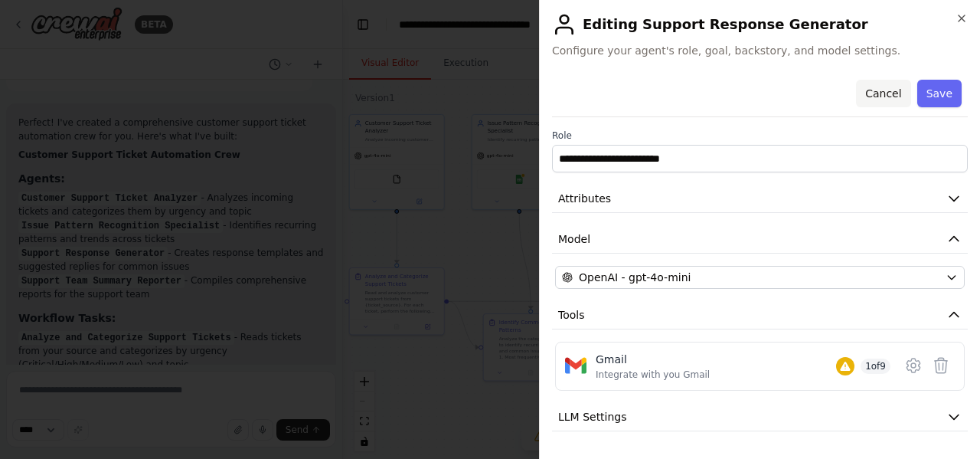  What do you see at coordinates (759, 315) in the screenshot?
I see `button: Tools` at bounding box center [759, 315].